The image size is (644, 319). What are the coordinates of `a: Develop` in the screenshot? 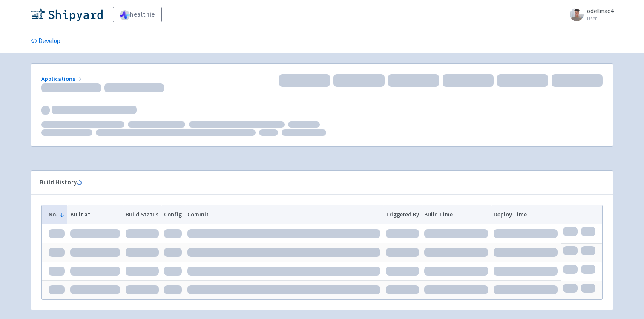 It's located at (46, 41).